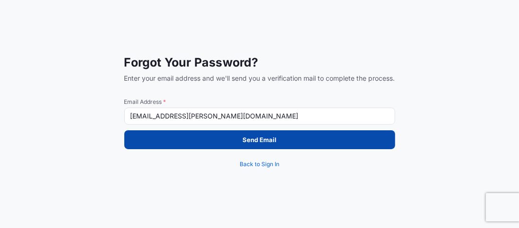  What do you see at coordinates (260, 62) in the screenshot?
I see `span: Forgot Your Password?` at bounding box center [260, 62].